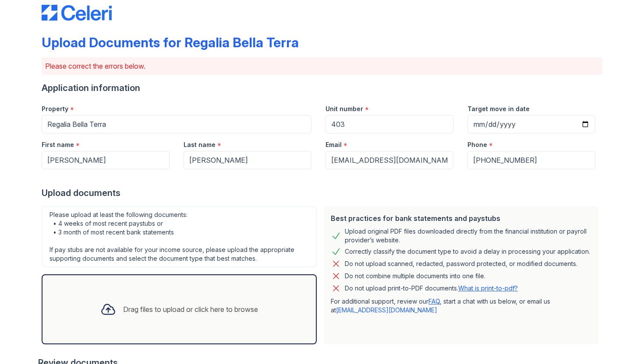 The height and width of the screenshot is (364, 644). Describe the element at coordinates (77, 13) in the screenshot. I see `img: CE_Logo_Blue-a8612792a0a2168367f1c8372b55b34899dd931a85d93a1a3d3e32e68fde9ad4.png` at that location.